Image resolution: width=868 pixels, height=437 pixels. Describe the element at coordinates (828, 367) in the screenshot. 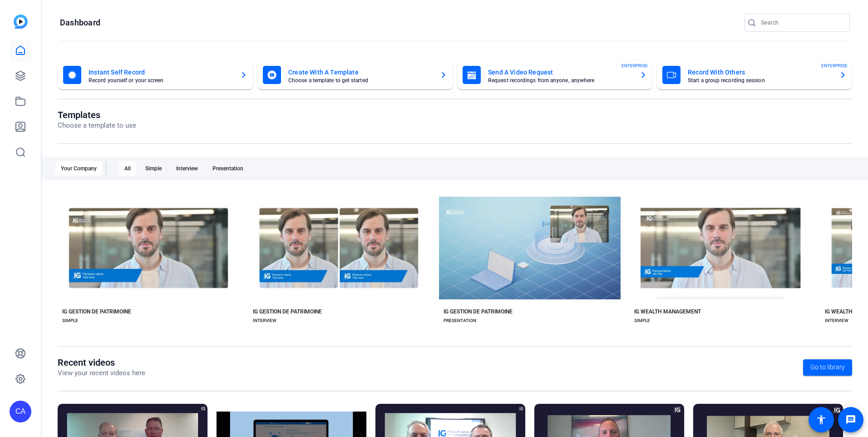

I see `span: Go to library` at that location.